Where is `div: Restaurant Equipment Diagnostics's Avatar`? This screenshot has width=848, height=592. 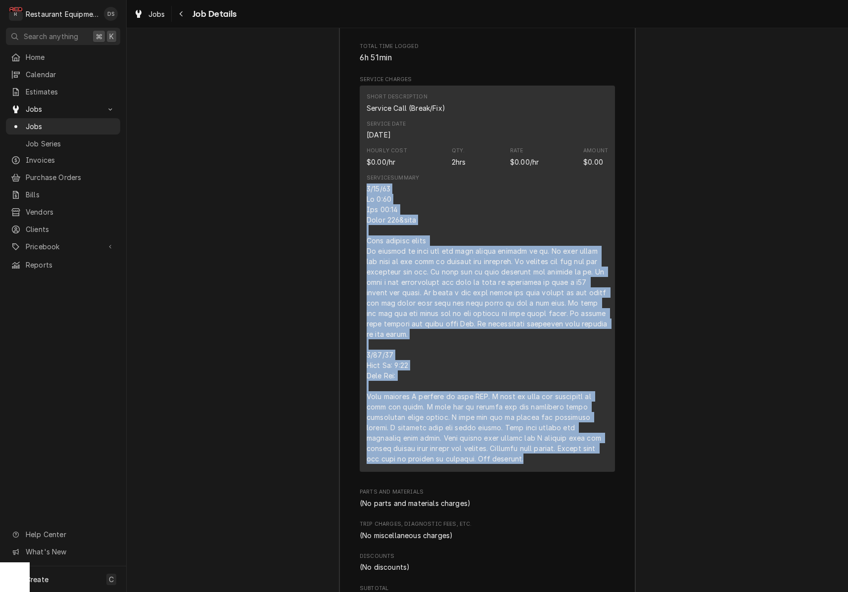 div: Restaurant Equipment Diagnostics's Avatar is located at coordinates (16, 14).